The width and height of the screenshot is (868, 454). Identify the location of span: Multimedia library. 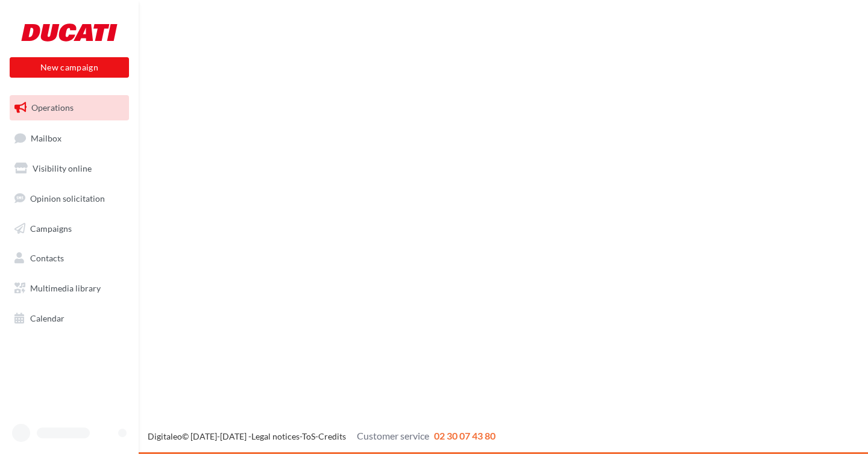
(65, 288).